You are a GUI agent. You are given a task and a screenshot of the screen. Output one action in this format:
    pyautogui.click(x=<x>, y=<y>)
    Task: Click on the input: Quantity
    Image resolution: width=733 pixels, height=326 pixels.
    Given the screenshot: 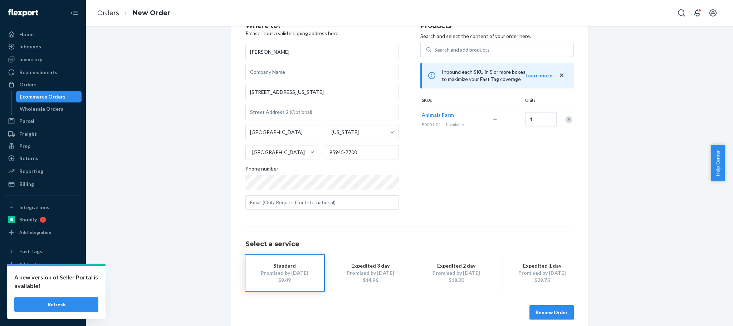 What is the action you would take?
    pyautogui.click(x=541, y=119)
    